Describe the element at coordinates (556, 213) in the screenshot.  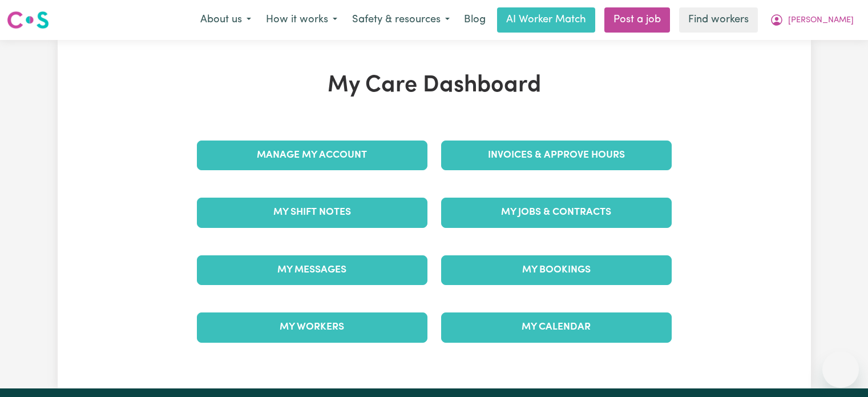
I see `a: My Jobs & Contracts` at that location.